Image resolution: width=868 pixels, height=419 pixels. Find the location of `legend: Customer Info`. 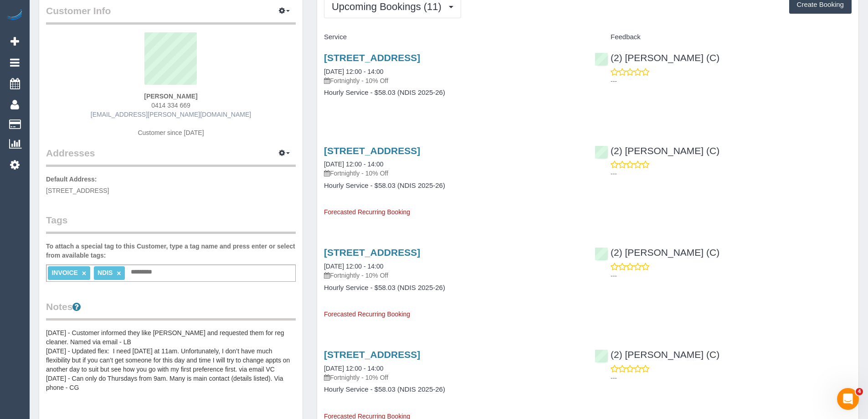

legend: Customer Info is located at coordinates (171, 14).